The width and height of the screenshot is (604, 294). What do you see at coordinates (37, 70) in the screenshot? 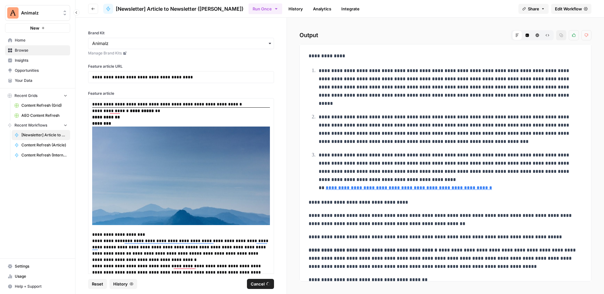
I see `a: Opportunities` at bounding box center [37, 70].